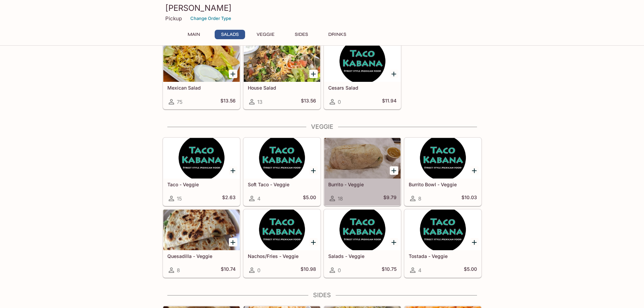  What do you see at coordinates (201, 244) in the screenshot?
I see `a: Quesadilla - Veggie8$10.74` at bounding box center [201, 244].